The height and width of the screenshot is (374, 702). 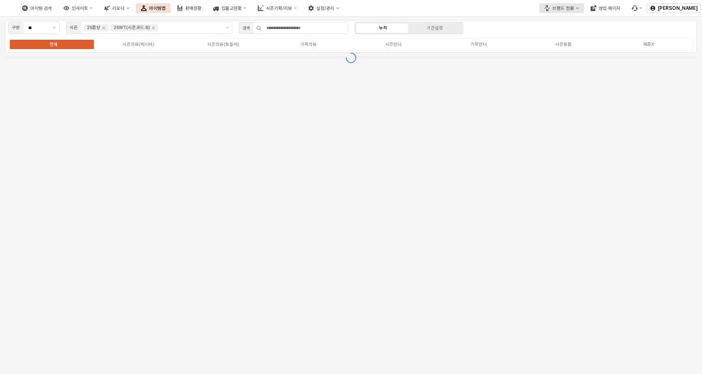 What do you see at coordinates (104, 28) in the screenshot?
I see `div: Remove 25WT` at bounding box center [104, 28].